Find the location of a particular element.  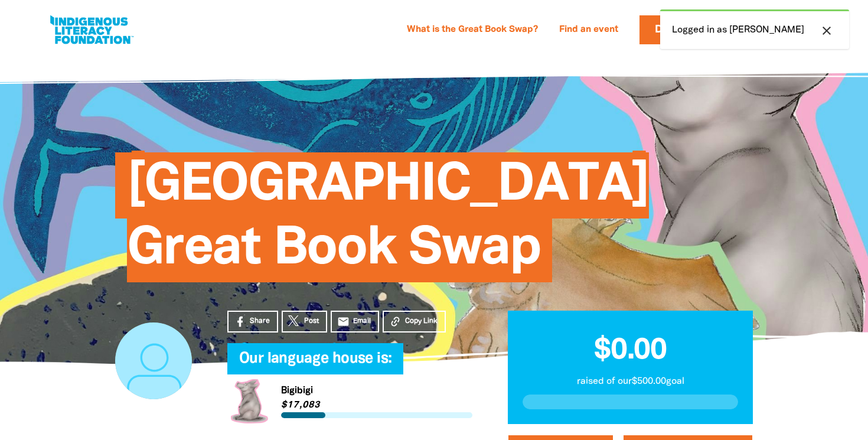

i: close is located at coordinates (827, 31).